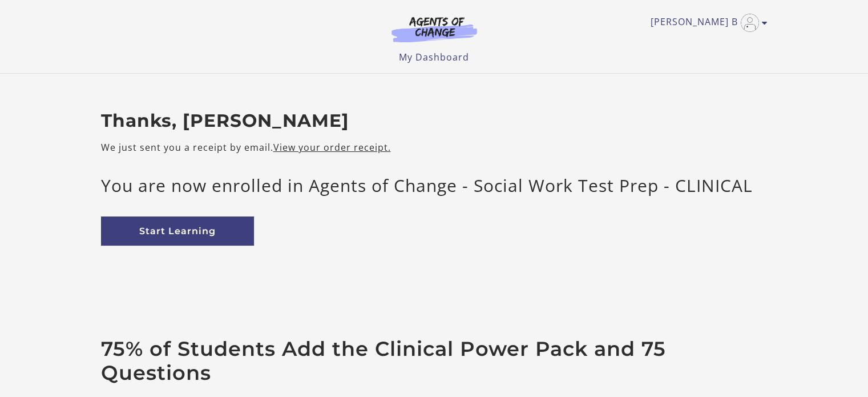  I want to click on a: Toggle menu, so click(706, 23).